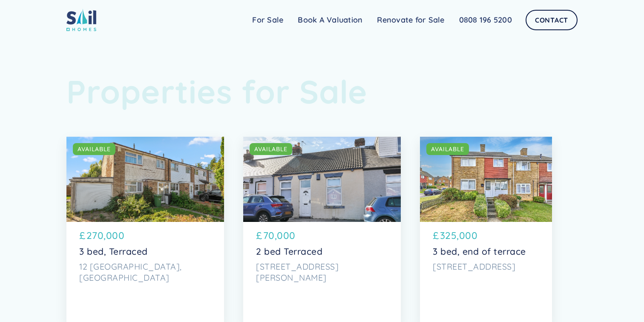 This screenshot has width=644, height=322. Describe the element at coordinates (459, 236) in the screenshot. I see `p: 325,000` at that location.